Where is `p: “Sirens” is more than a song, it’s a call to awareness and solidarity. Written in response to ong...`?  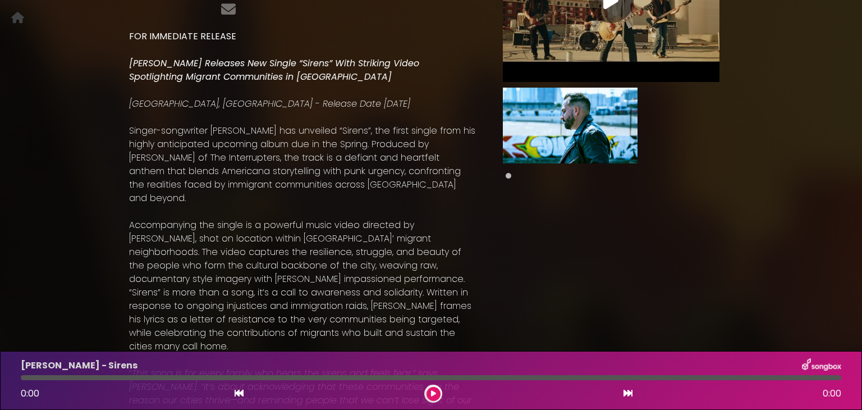 p: “Sirens” is more than a song, it’s a call to awareness and solidarity. Written in response to ong... is located at coordinates (303, 319).